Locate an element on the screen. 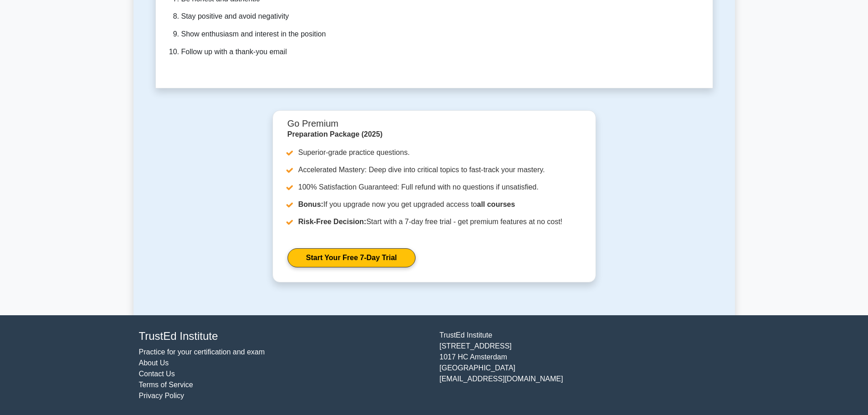 This screenshot has width=868, height=415. a: About Us is located at coordinates (154, 362).